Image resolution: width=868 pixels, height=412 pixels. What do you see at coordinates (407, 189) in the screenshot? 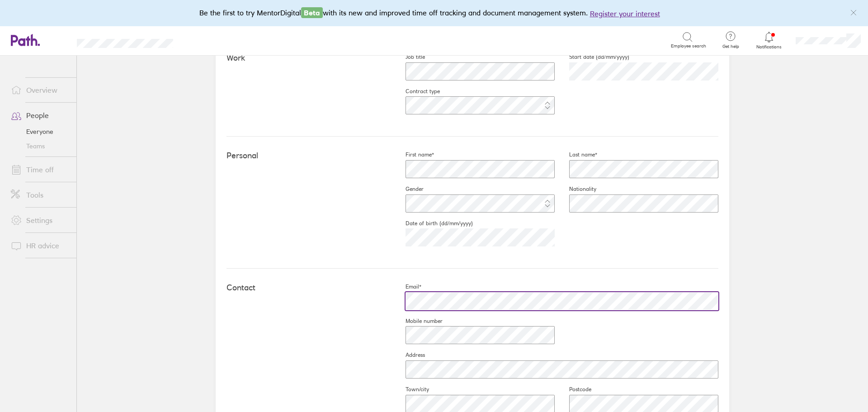
I see `label: Gender` at bounding box center [407, 189].